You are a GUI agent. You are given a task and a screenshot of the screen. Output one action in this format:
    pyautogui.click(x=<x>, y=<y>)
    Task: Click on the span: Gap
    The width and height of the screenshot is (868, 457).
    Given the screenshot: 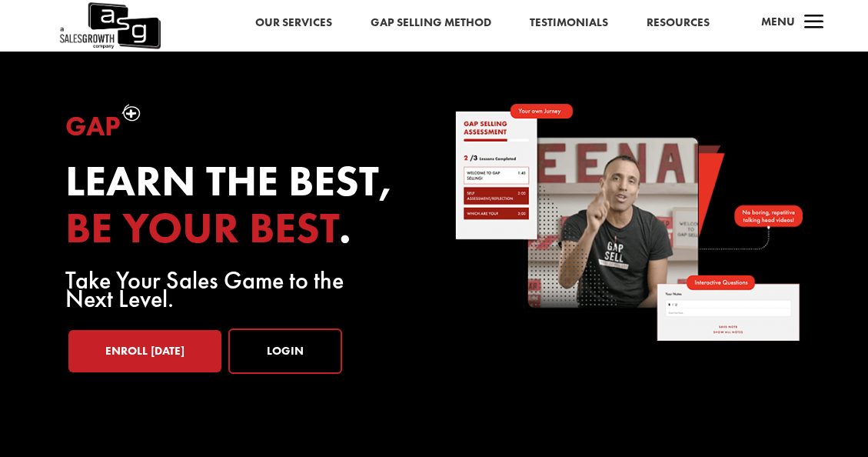 What is the action you would take?
    pyautogui.click(x=93, y=126)
    